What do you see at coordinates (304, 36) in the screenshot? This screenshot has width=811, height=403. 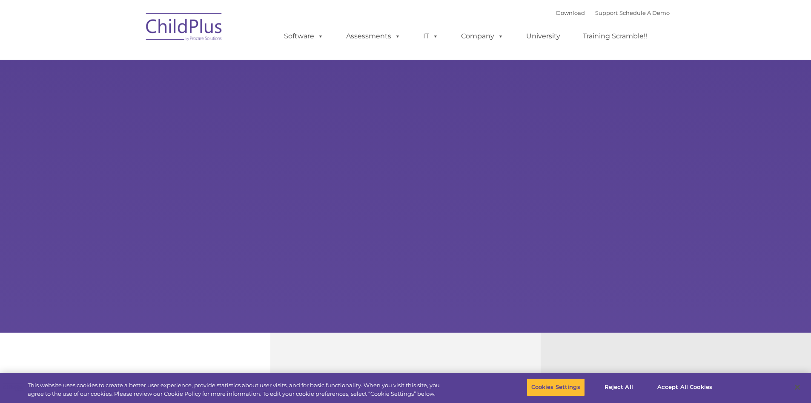 I see `a: Software` at bounding box center [304, 36].